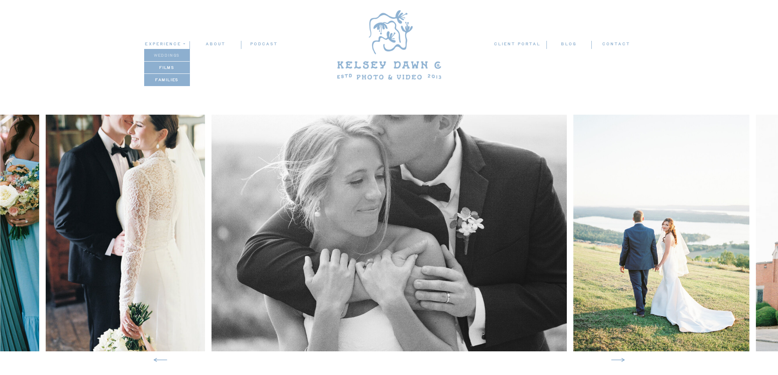 The width and height of the screenshot is (778, 375). Describe the element at coordinates (164, 44) in the screenshot. I see `a: experience` at that location.